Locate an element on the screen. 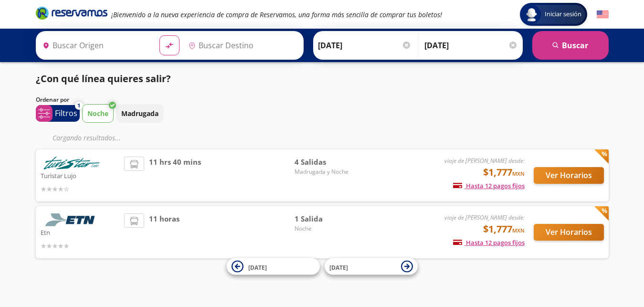  img: Turistar Lujo is located at coordinates (72, 163).